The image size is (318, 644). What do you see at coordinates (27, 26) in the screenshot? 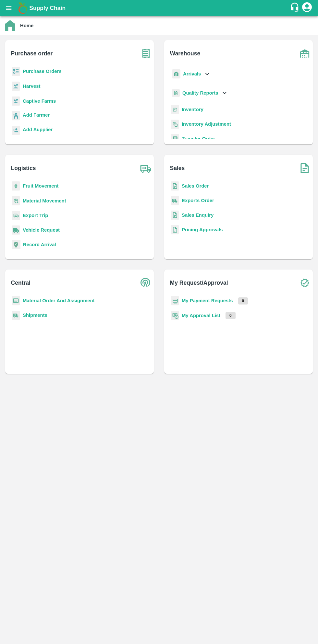
I see `b: Home` at bounding box center [27, 26].